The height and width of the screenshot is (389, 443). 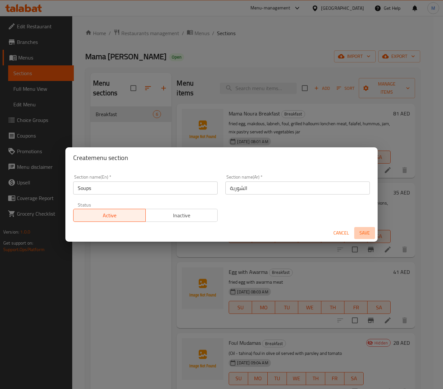 What do you see at coordinates (297, 188) in the screenshot?
I see `input: Please enter section name(ar)` at bounding box center [297, 188].